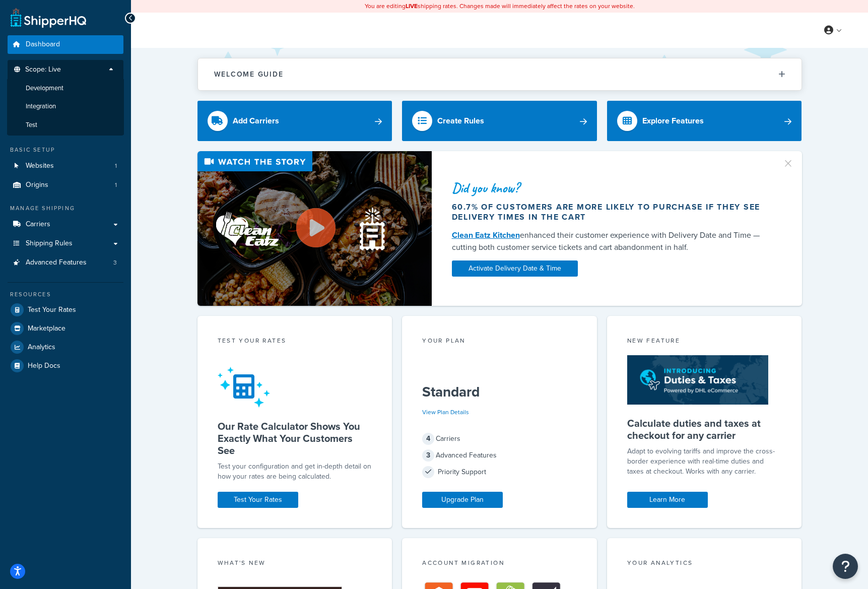 This screenshot has height=589, width=868. I want to click on div: Explore Features, so click(673, 121).